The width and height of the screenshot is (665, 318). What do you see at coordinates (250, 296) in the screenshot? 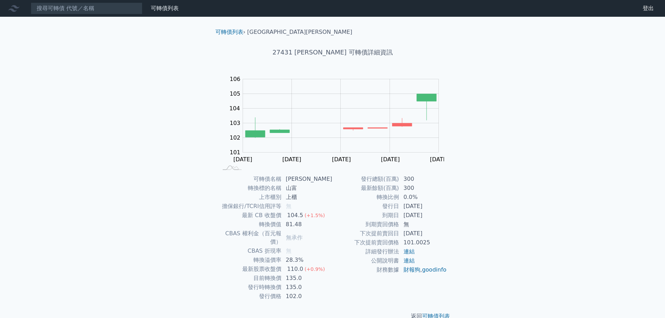
I see `td: 發行價格` at bounding box center [250, 296].